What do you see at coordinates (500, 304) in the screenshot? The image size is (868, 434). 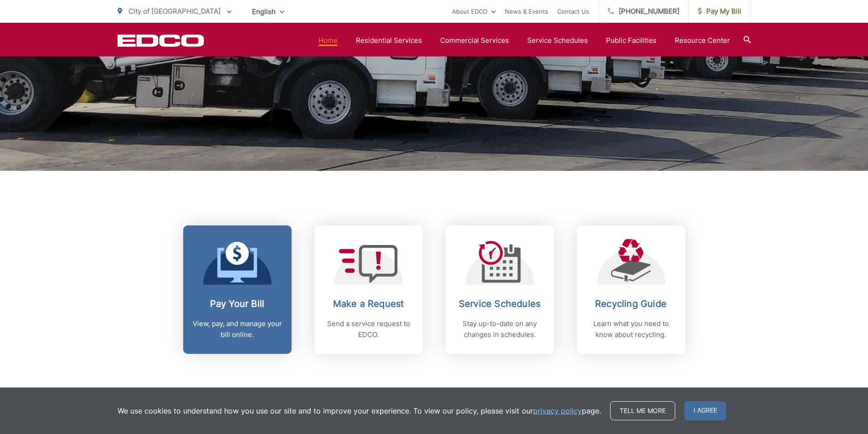 I see `h2: Service Schedules` at bounding box center [500, 304].